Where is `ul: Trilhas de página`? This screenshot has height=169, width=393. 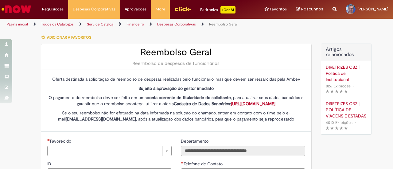 ul: Trilhas de página is located at coordinates (131, 24).